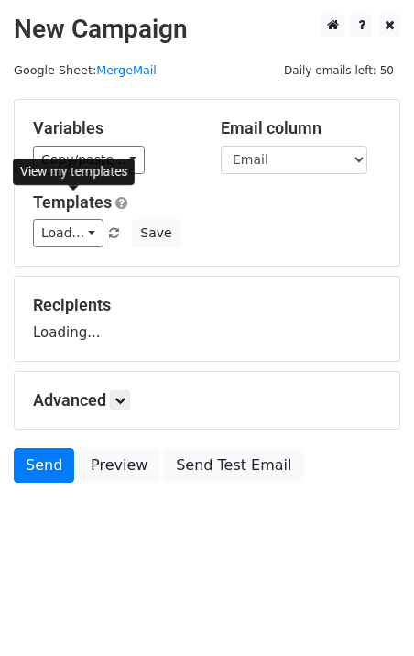 The image size is (414, 656). What do you see at coordinates (119, 466) in the screenshot?
I see `a: Preview` at bounding box center [119, 466].